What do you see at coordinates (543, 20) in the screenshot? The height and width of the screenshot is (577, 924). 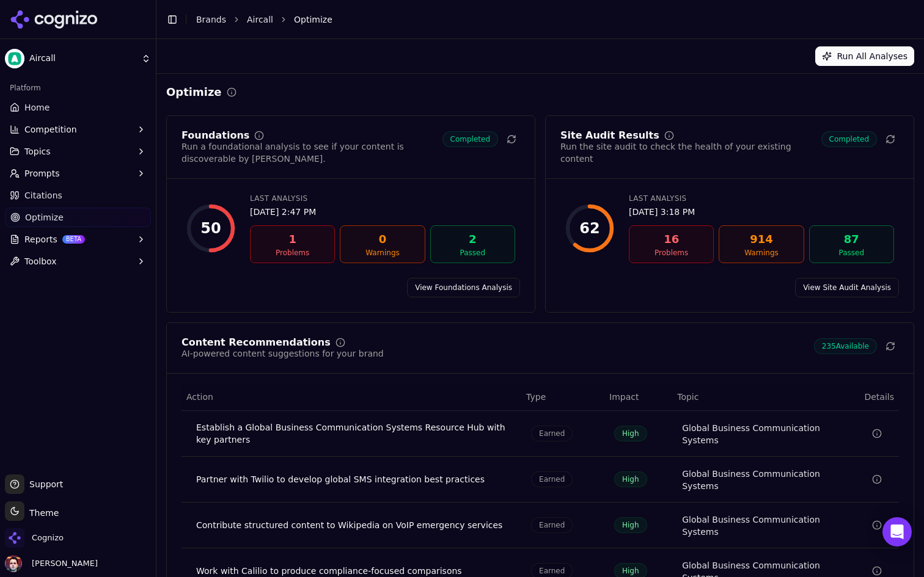 I see `nav: breadcrumb` at bounding box center [543, 20].